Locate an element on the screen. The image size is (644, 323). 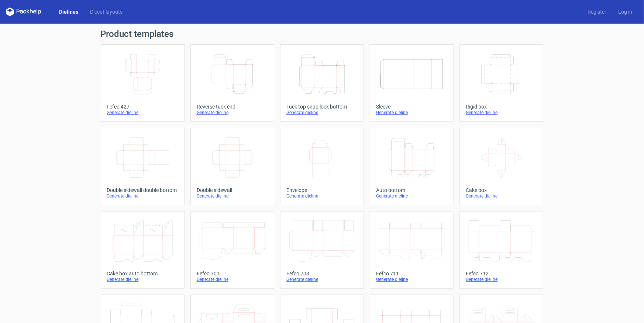
a: Fefco 712Generate dieline is located at coordinates (502, 250).